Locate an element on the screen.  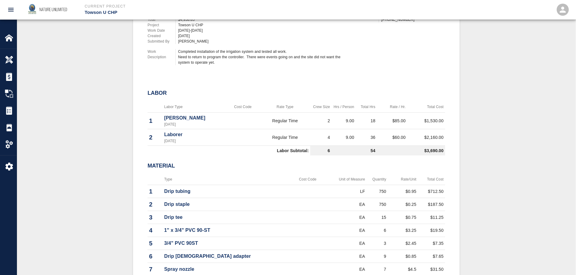
p: 3 is located at coordinates (155, 218).